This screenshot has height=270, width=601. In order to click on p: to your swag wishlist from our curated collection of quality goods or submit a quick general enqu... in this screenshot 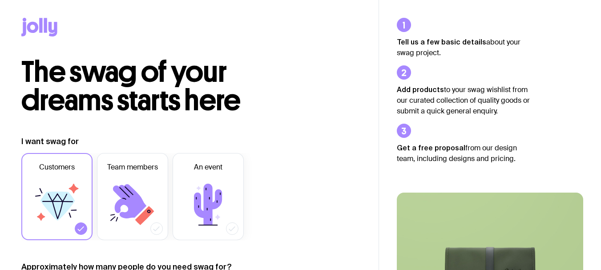, I will do `click(464, 100)`.